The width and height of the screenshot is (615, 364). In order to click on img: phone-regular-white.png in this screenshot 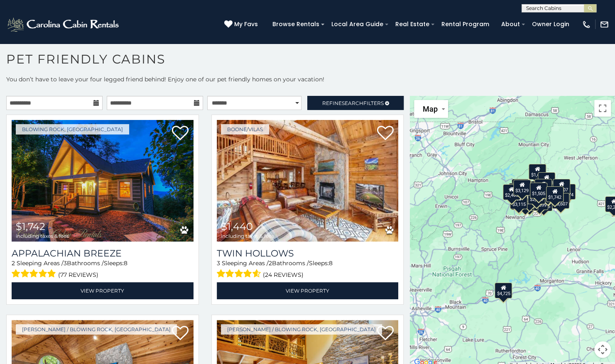, I will do `click(587, 24)`.